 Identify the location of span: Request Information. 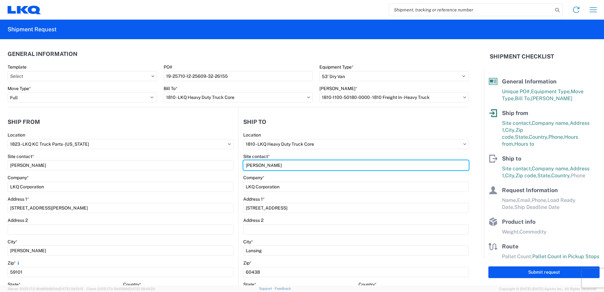
(530, 190).